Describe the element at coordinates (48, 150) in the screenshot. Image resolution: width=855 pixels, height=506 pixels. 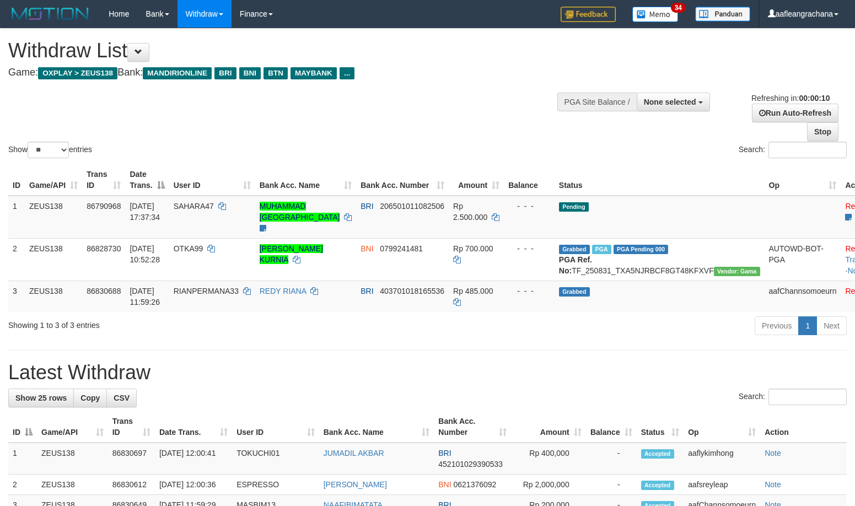
I see `select: Showentries` at that location.